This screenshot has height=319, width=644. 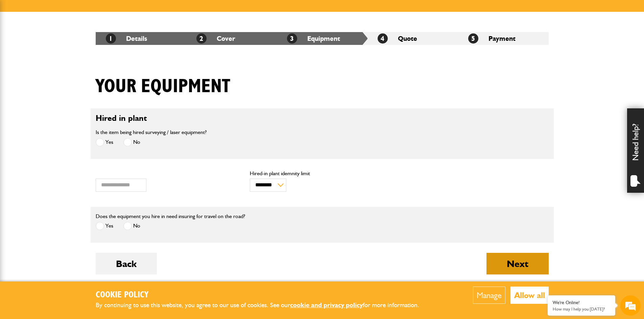 I want to click on button: Next, so click(x=518, y=264).